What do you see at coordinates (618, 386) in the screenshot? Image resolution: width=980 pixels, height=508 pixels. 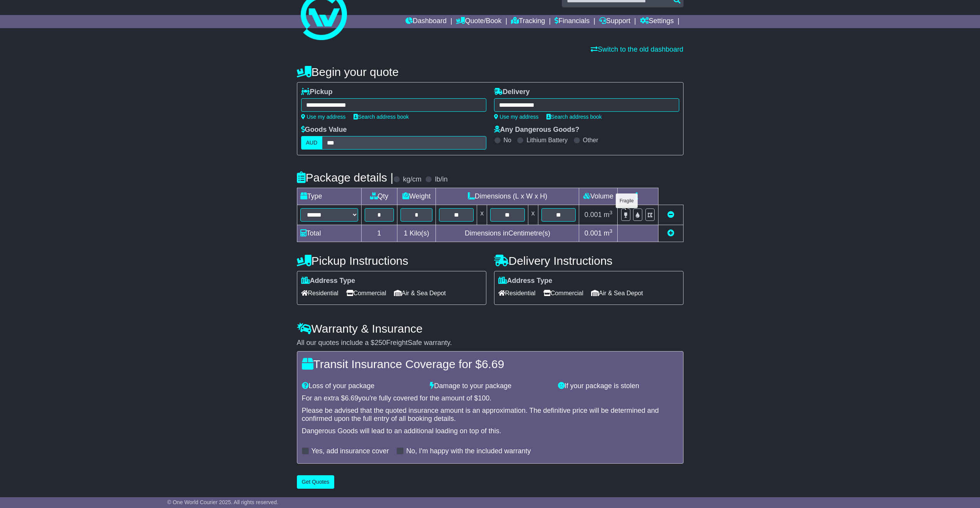 I see `div: If your package is stolen` at bounding box center [618, 386].